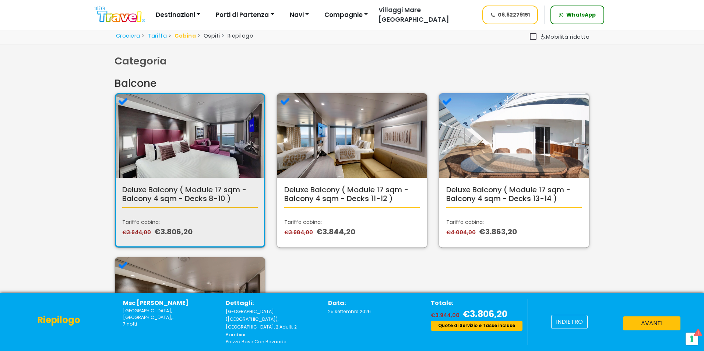 Image resolution: width=704 pixels, height=351 pixels. What do you see at coordinates (346, 15) in the screenshot?
I see `button: Compagnie` at bounding box center [346, 15].